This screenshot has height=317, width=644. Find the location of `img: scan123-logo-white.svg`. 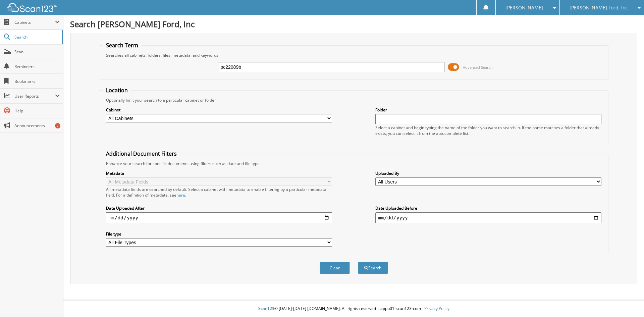

img: scan123-logo-white.svg is located at coordinates (32, 7).